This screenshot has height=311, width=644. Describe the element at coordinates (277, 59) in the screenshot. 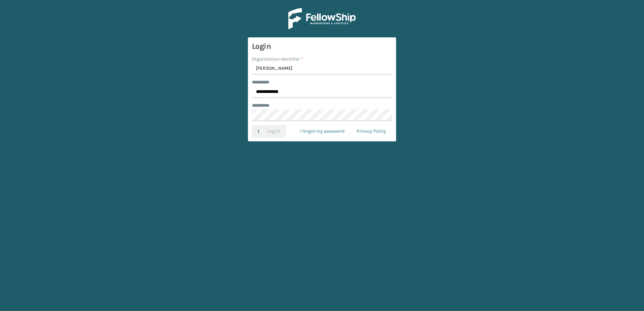

I see `label: Organization Identifier` at that location.